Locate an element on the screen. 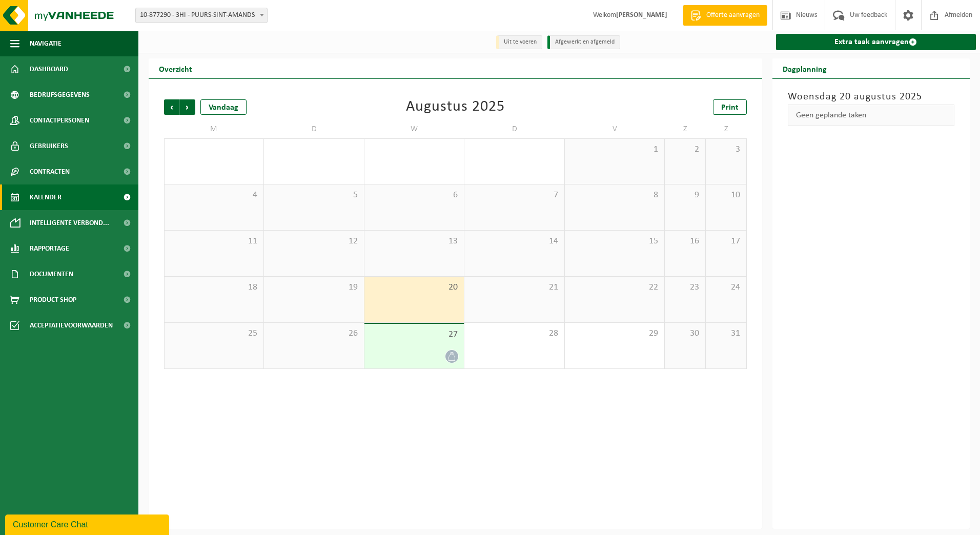 This screenshot has width=980, height=535. span: 1 is located at coordinates (614, 149).